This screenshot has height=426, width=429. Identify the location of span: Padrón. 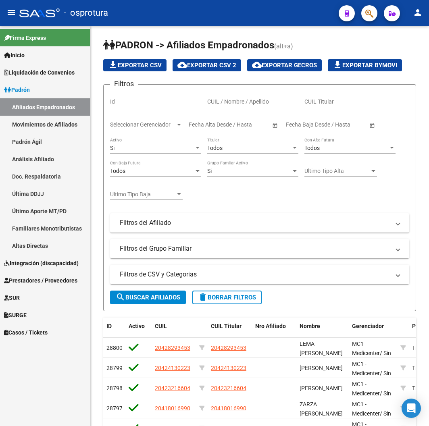
(17, 90).